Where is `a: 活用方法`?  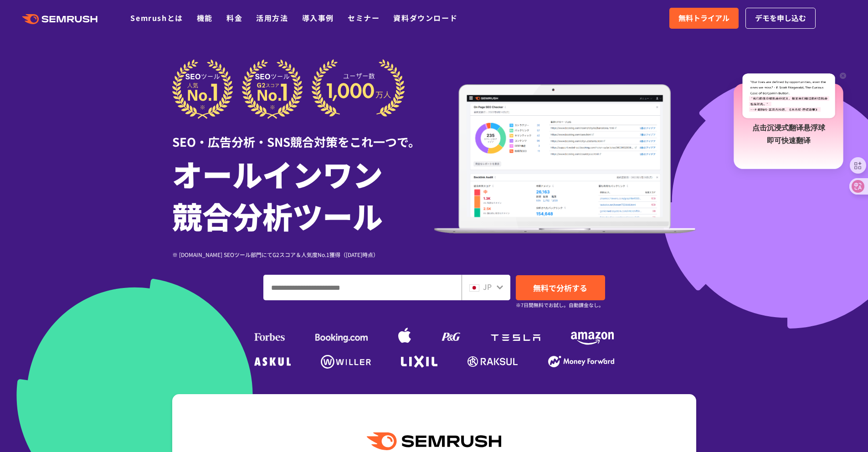
a: 活用方法 is located at coordinates (272, 18).